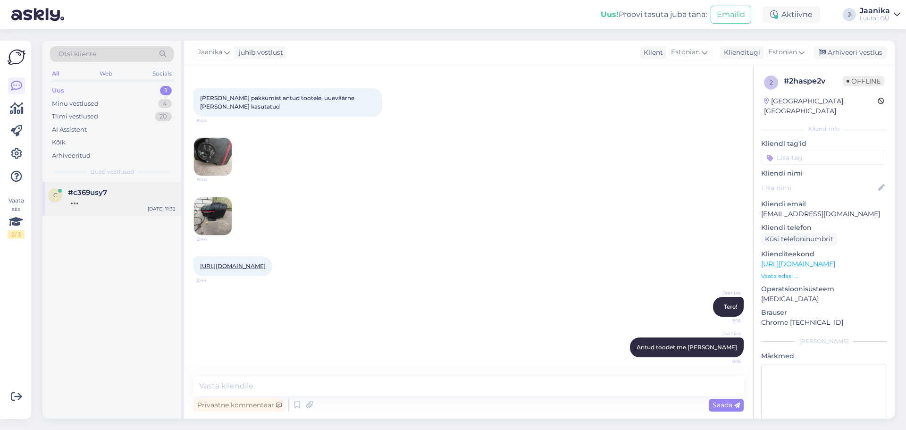 Image resolution: width=906 pixels, height=430 pixels. Describe the element at coordinates (849, 15) in the screenshot. I see `div: J` at that location.